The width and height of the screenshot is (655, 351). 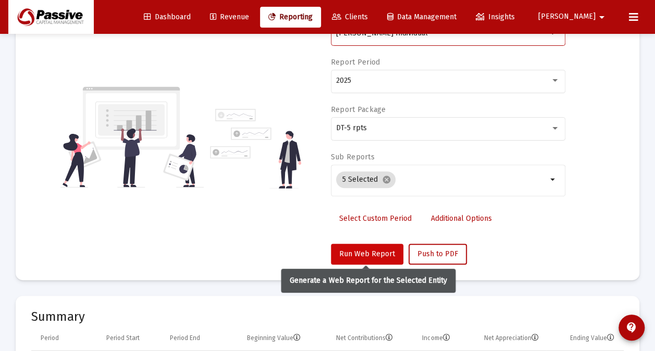 What do you see at coordinates (229, 17) in the screenshot?
I see `span: Revenue` at bounding box center [229, 17].